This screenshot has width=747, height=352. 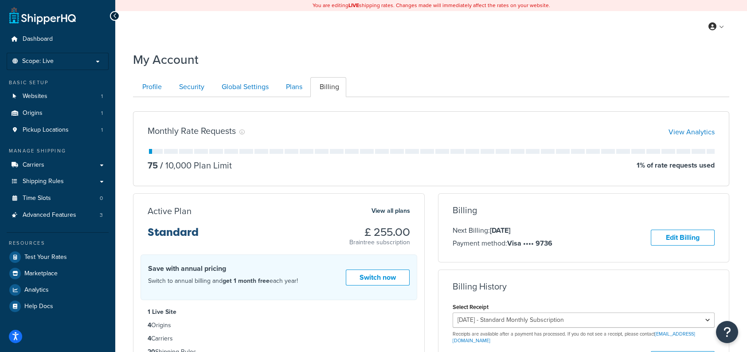 What do you see at coordinates (58, 96) in the screenshot?
I see `a: Websites 1` at bounding box center [58, 96].